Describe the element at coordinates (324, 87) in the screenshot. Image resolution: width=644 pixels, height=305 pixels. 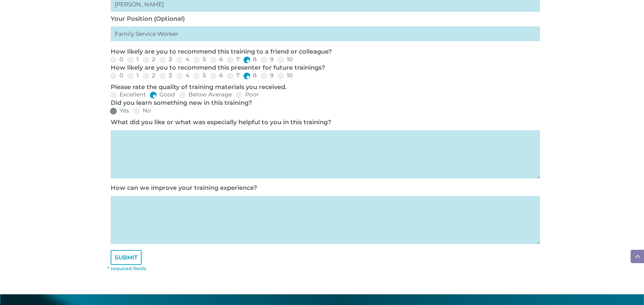
I see `p: Please rate the quality of training materials you received.` at that location.